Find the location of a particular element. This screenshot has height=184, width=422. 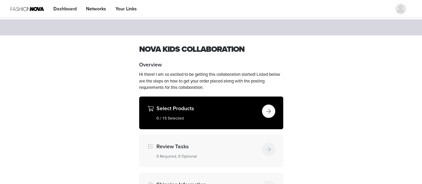

a: Your Links is located at coordinates (126, 9).